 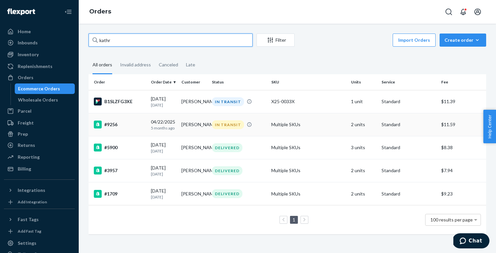 What do you see at coordinates (39, 190) in the screenshot?
I see `button: Integrations` at bounding box center [39, 190].